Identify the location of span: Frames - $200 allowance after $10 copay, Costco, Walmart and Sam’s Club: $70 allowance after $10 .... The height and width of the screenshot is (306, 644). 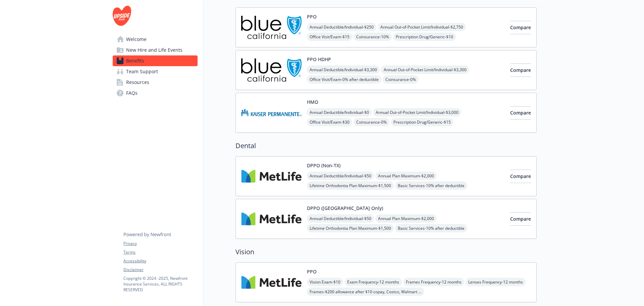
(366, 291).